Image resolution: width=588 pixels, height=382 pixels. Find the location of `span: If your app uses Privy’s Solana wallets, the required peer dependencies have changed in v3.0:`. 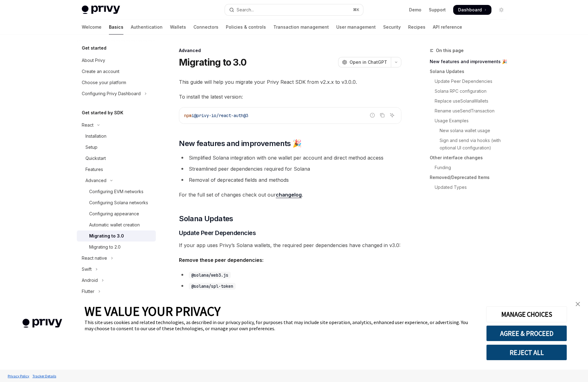

span: If your app uses Privy’s Solana wallets, the required peer dependencies have changed in v3.0: is located at coordinates (290, 245).